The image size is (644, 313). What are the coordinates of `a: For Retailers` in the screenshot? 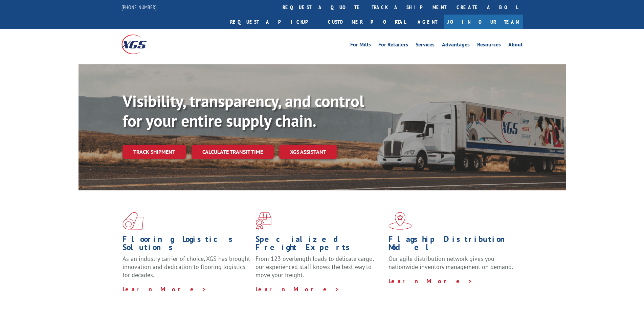 It's located at (393, 45).